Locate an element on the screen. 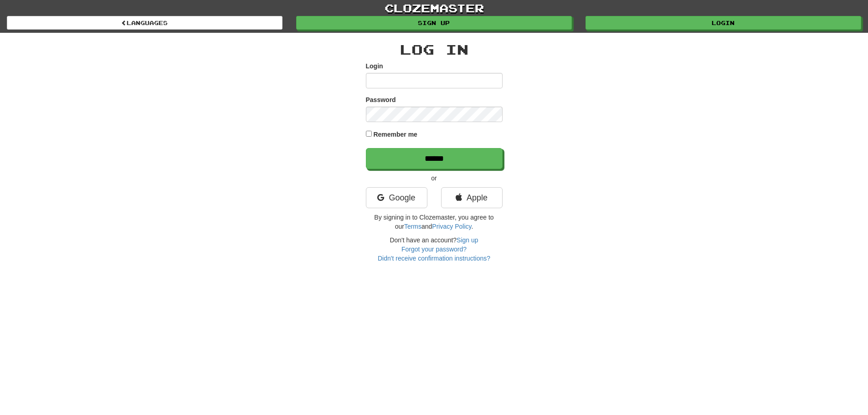 This screenshot has height=415, width=868. label: Login is located at coordinates (374, 66).